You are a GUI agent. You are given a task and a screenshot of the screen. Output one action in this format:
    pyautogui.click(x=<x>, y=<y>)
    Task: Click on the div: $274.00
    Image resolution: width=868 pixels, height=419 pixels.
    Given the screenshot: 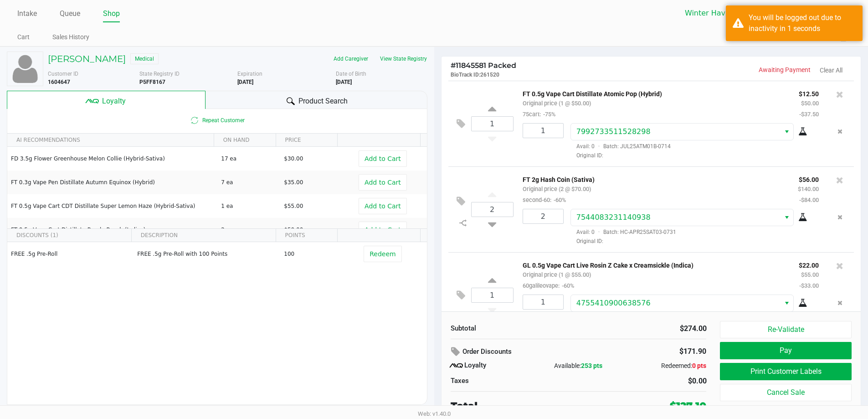 What is the action you would take?
    pyautogui.click(x=646, y=329)
    